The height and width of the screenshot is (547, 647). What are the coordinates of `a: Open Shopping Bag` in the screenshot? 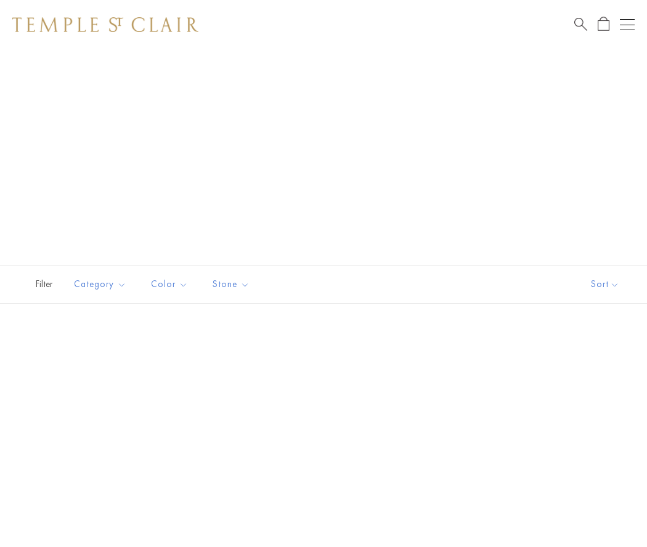 It's located at (603, 24).